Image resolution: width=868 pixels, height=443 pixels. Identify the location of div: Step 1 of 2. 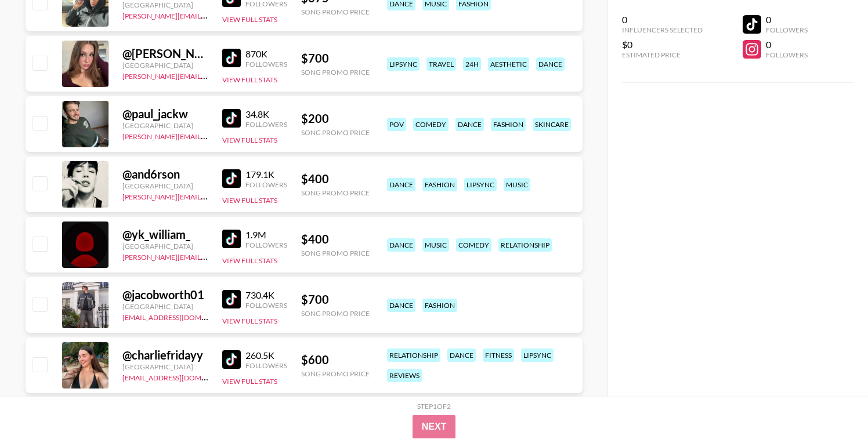
(434, 406).